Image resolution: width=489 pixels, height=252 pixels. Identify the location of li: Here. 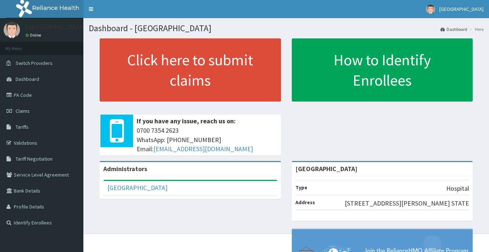
(476, 29).